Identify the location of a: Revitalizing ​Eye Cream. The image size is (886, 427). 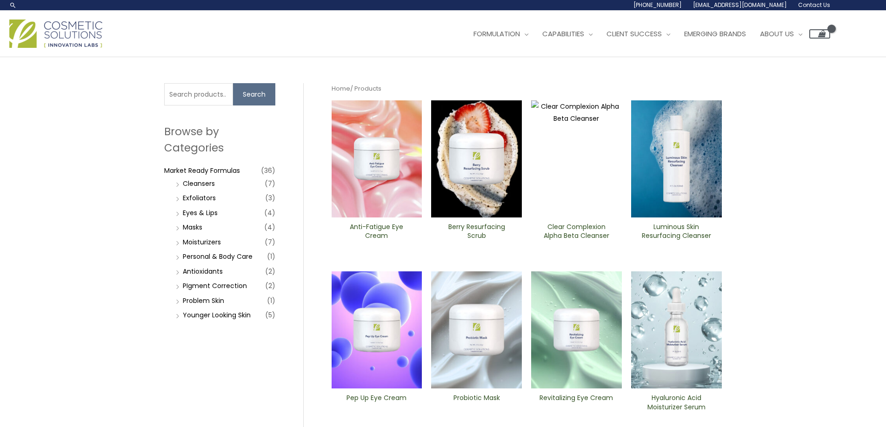
(576, 404).